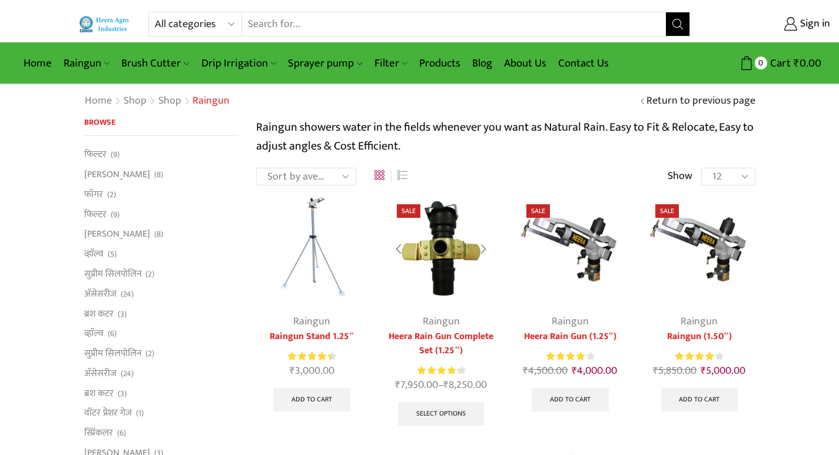 This screenshot has width=839, height=455. What do you see at coordinates (440, 63) in the screenshot?
I see `a: Products` at bounding box center [440, 63].